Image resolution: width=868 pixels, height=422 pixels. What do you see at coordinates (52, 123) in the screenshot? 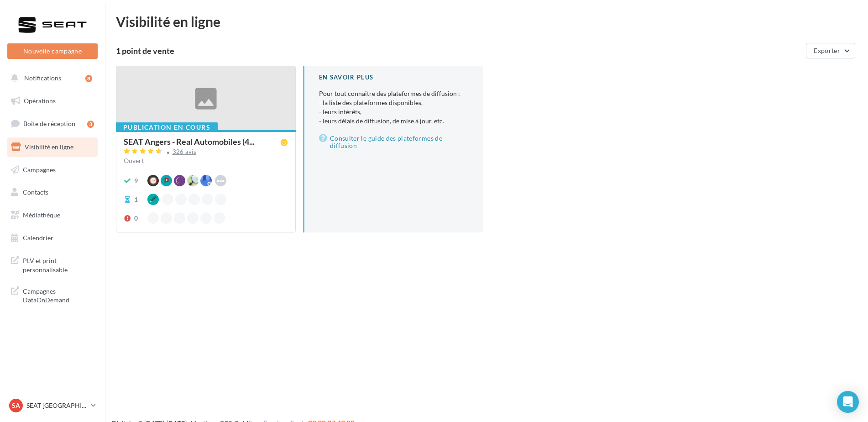
I see `a: Boîte de réception3` at bounding box center [52, 123].